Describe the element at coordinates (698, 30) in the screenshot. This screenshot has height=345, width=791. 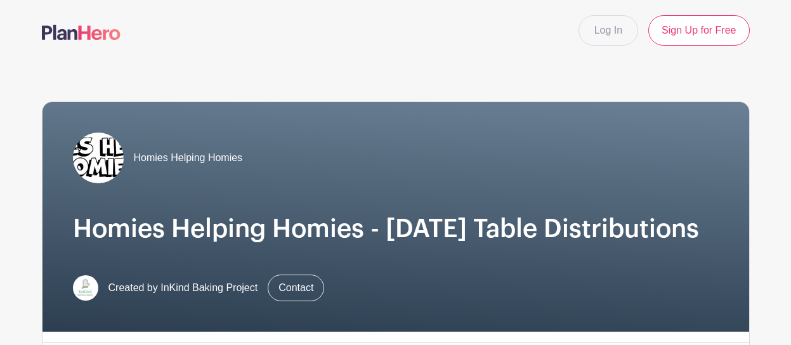
I see `a: Sign Up for Free` at that location.